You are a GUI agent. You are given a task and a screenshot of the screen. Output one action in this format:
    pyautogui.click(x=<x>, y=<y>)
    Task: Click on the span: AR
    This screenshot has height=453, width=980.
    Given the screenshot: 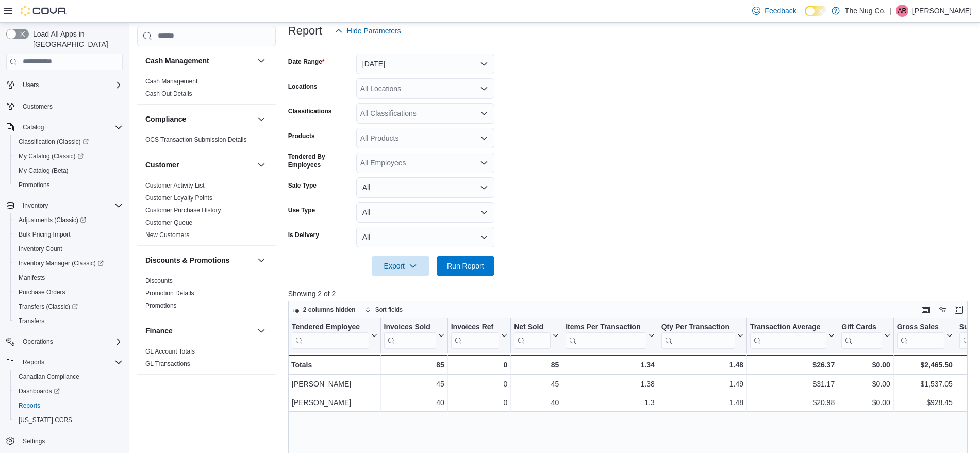 What is the action you would take?
    pyautogui.click(x=902, y=10)
    